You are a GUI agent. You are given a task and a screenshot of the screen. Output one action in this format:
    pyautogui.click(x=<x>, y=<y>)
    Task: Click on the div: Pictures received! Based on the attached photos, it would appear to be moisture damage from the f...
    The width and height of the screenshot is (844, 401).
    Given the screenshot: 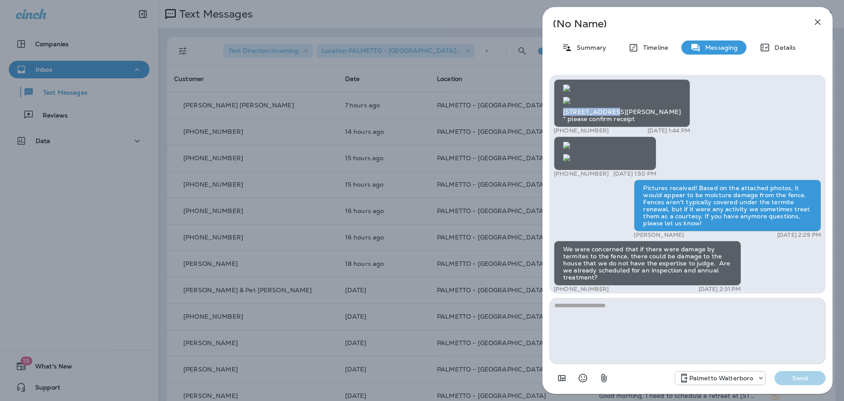 What is the action you would take?
    pyautogui.click(x=728, y=205)
    